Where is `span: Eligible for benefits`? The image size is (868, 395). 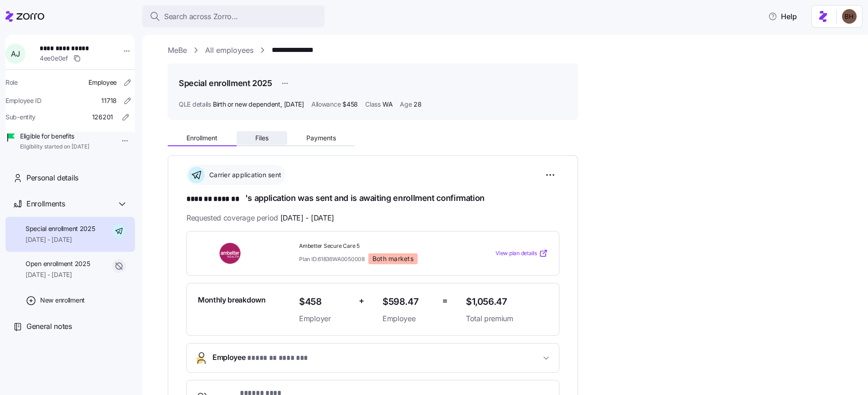 span: Eligible for benefits is located at coordinates (54, 136).